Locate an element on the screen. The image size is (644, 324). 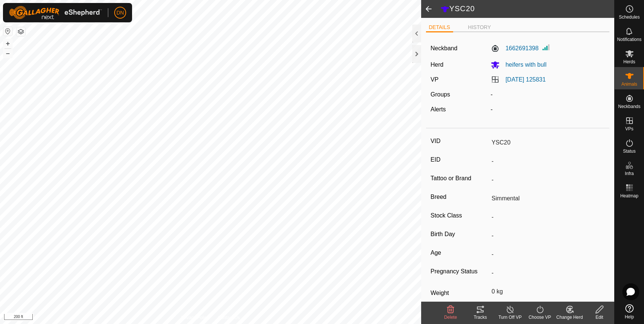
label: VP is located at coordinates (434, 79).